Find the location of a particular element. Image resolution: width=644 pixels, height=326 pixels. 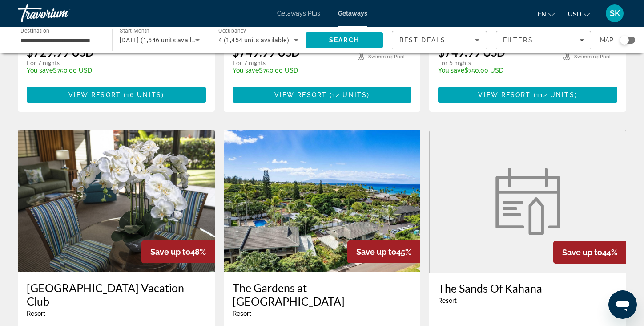

img: Maui Beach Vacation Club is located at coordinates (116, 201).